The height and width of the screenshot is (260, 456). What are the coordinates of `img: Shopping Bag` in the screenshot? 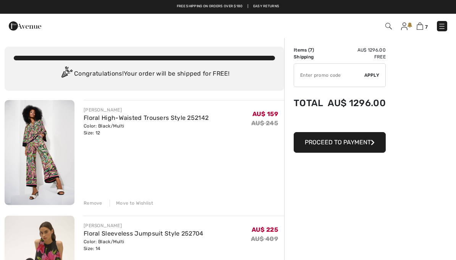 It's located at (420, 26).